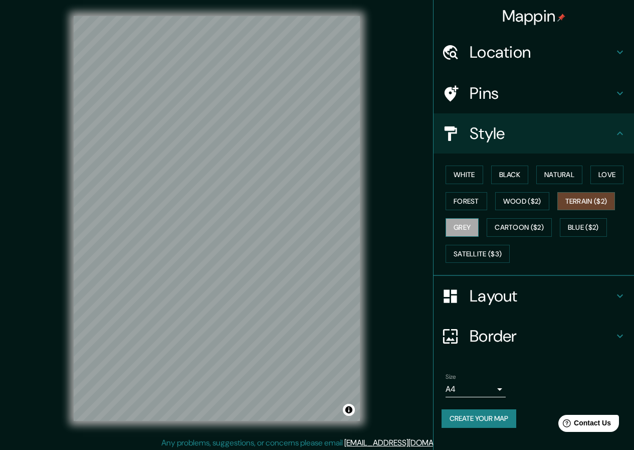 The width and height of the screenshot is (634, 450). Describe the element at coordinates (349, 410) in the screenshot. I see `button: Toggle attribution` at that location.